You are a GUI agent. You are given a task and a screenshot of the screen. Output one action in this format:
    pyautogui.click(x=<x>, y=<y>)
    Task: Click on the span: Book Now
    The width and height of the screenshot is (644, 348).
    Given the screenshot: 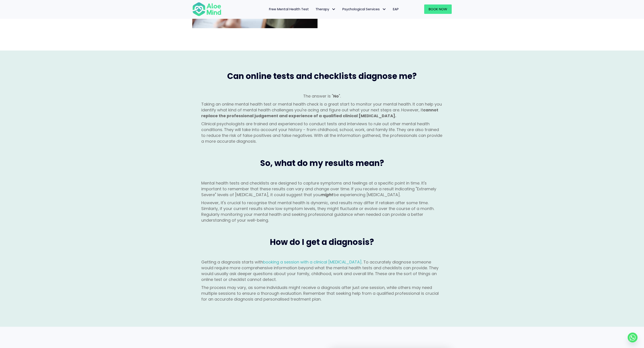 What is the action you would take?
    pyautogui.click(x=438, y=9)
    